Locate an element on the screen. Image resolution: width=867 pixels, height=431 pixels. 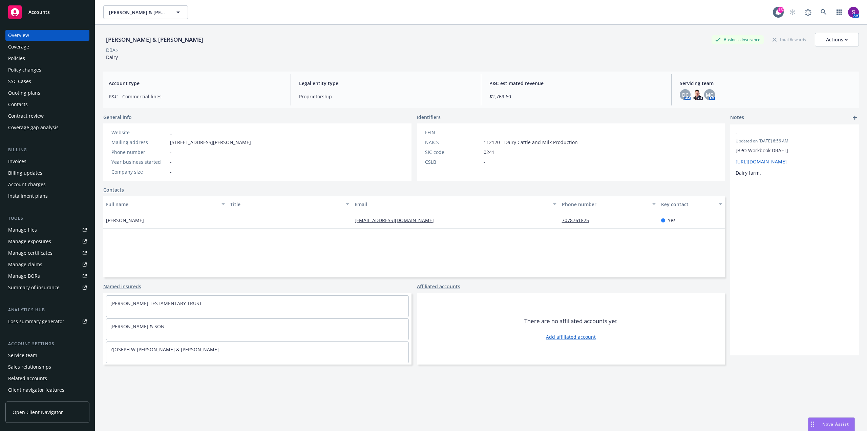
div: Coverage gap analysis is located at coordinates (33, 127).